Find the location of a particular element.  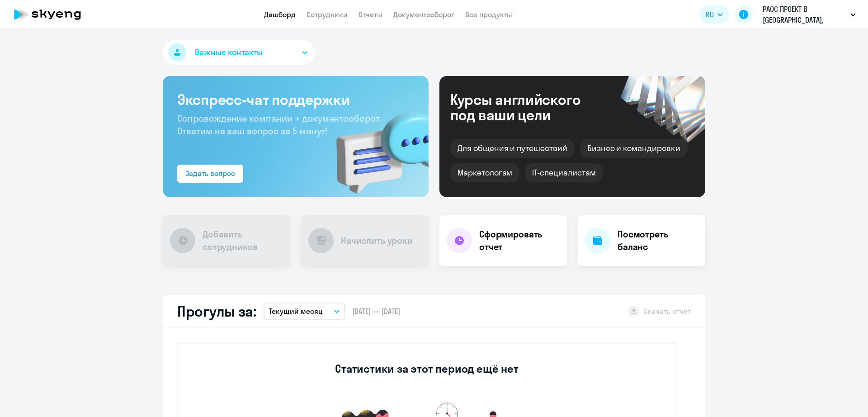

button: RU is located at coordinates (714, 15).